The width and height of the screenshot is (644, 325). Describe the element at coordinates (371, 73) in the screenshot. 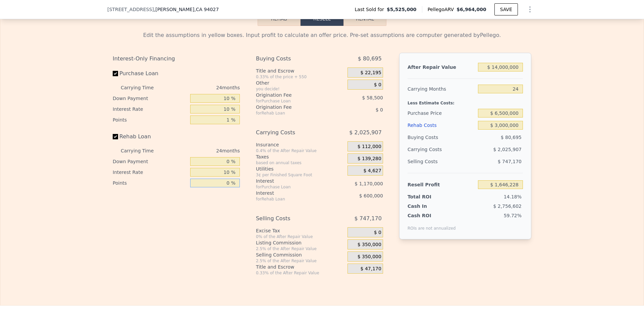

I see `span: $ 22,195` at that location.